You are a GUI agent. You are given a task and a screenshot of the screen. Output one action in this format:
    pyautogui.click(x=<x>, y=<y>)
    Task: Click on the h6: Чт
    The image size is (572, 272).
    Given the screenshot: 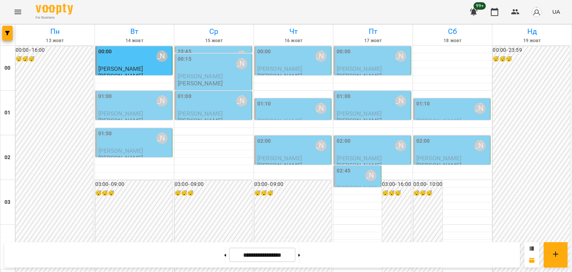 What is the action you would take?
    pyautogui.click(x=294, y=31)
    